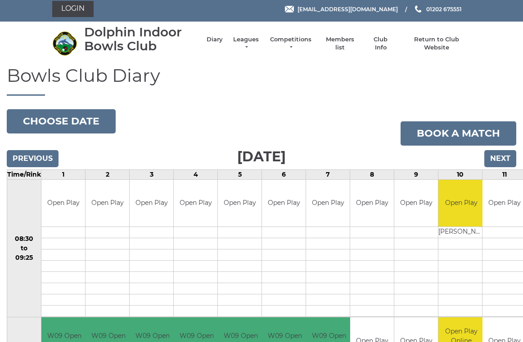 The width and height of the screenshot is (523, 342). I want to click on img: Phone us, so click(418, 9).